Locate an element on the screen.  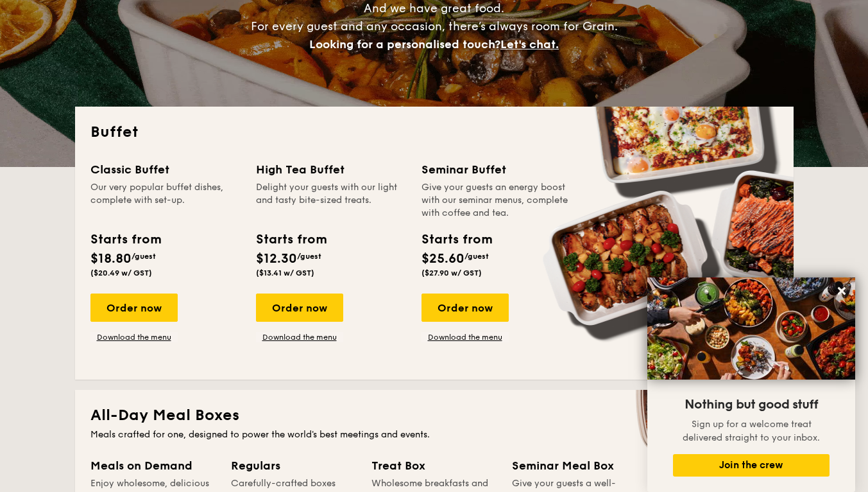
div: Seminar Buffet is located at coordinates (497, 169).